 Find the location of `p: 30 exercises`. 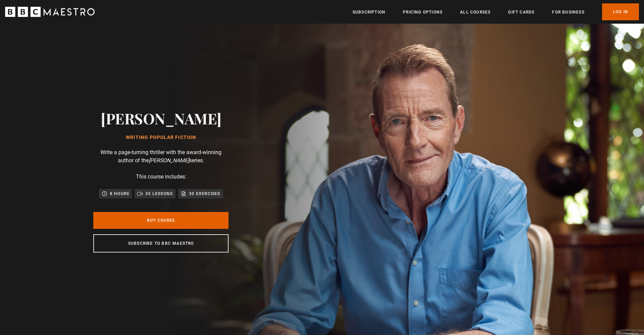

p: 30 exercises is located at coordinates (205, 194).